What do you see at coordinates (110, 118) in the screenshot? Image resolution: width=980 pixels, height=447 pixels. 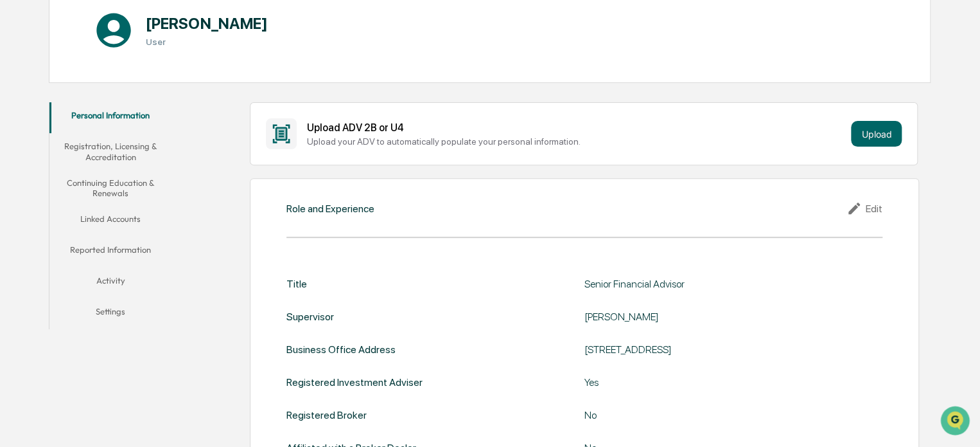 I see `button: Personal Information` at bounding box center [110, 118].